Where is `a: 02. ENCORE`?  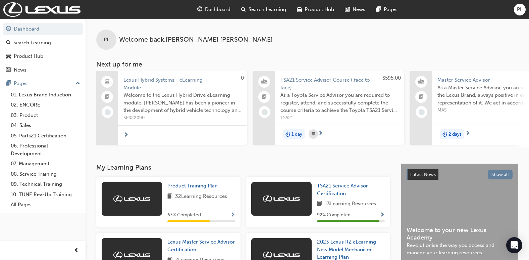 a: 02. ENCORE is located at coordinates (45, 105).